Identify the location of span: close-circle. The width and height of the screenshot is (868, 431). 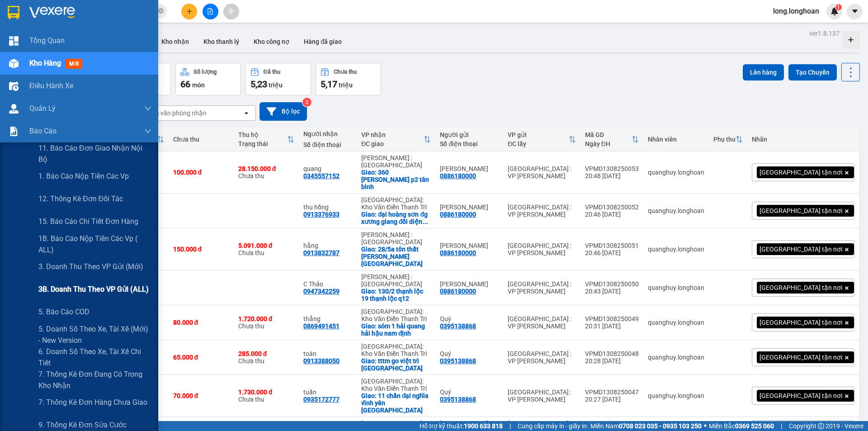
(161, 11).